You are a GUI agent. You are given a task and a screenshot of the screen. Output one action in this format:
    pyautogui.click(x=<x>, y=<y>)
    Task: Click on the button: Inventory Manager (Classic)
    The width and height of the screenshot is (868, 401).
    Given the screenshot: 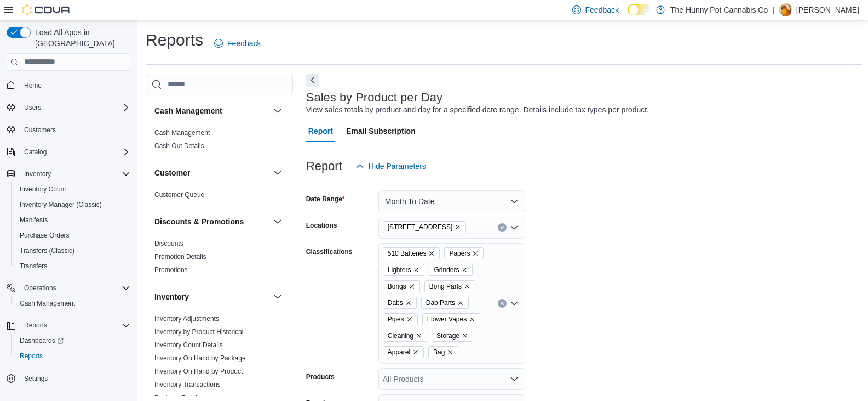 What is the action you would take?
    pyautogui.click(x=73, y=205)
    